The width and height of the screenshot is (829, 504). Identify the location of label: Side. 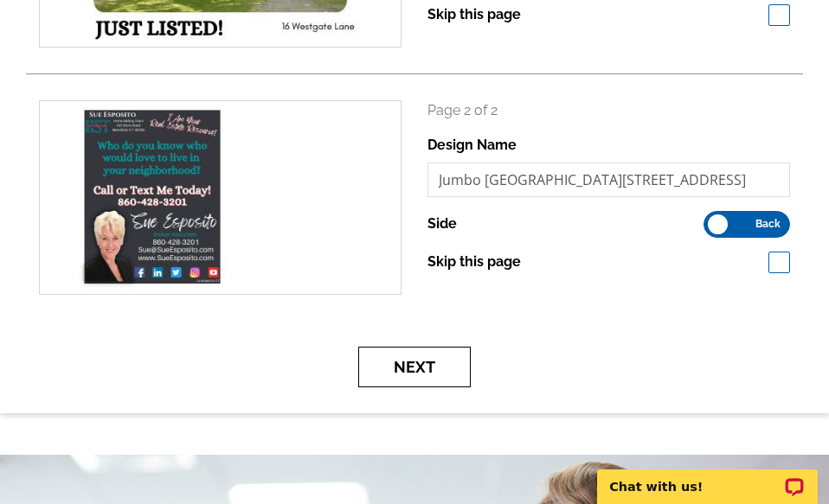
(442, 224).